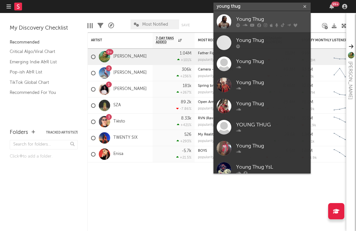 The height and width of the screenshot is (231, 356). Describe the element at coordinates (186, 53) in the screenshot. I see `div: 1.04M` at that location.